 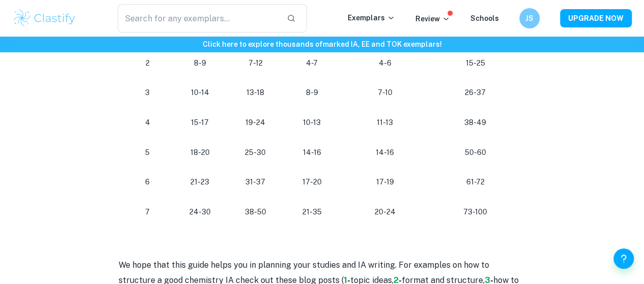 What do you see at coordinates (198, 18) in the screenshot?
I see `input: Search for any exemplars...` at bounding box center [198, 18].